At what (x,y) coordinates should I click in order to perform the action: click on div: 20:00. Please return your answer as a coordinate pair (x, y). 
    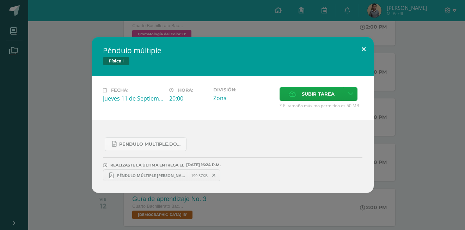
    Looking at the image, I should click on (188, 98).